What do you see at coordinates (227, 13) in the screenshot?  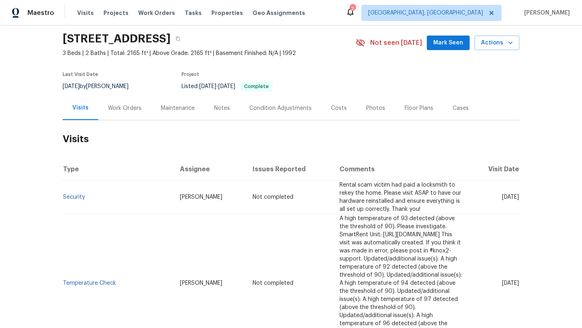 I see `span: Properties` at bounding box center [227, 13].